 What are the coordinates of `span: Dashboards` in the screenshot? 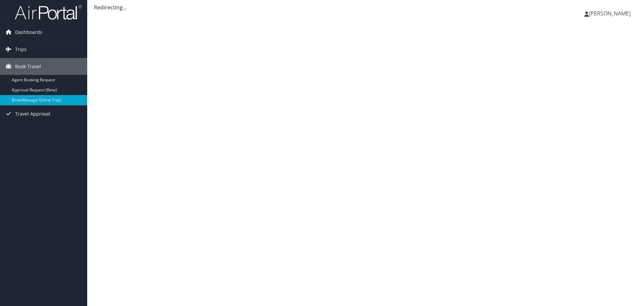 It's located at (29, 32).